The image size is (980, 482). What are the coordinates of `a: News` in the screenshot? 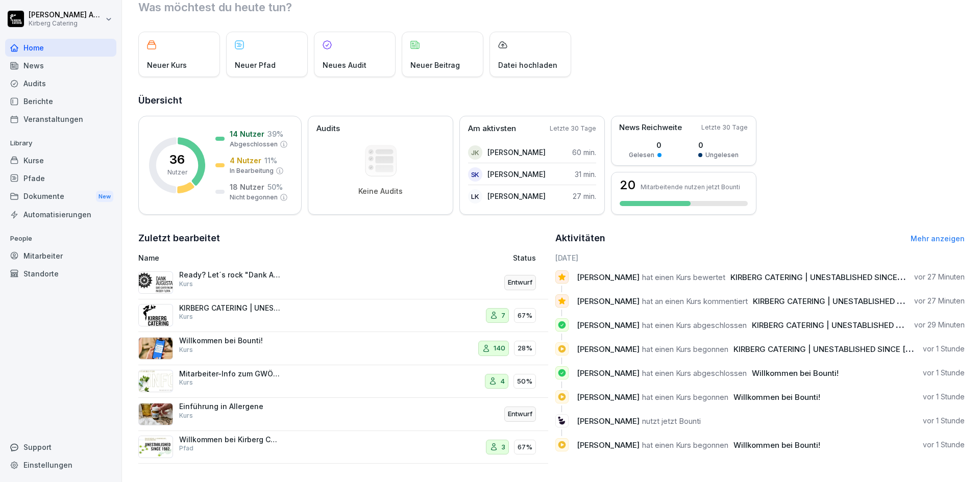 It's located at (61, 65).